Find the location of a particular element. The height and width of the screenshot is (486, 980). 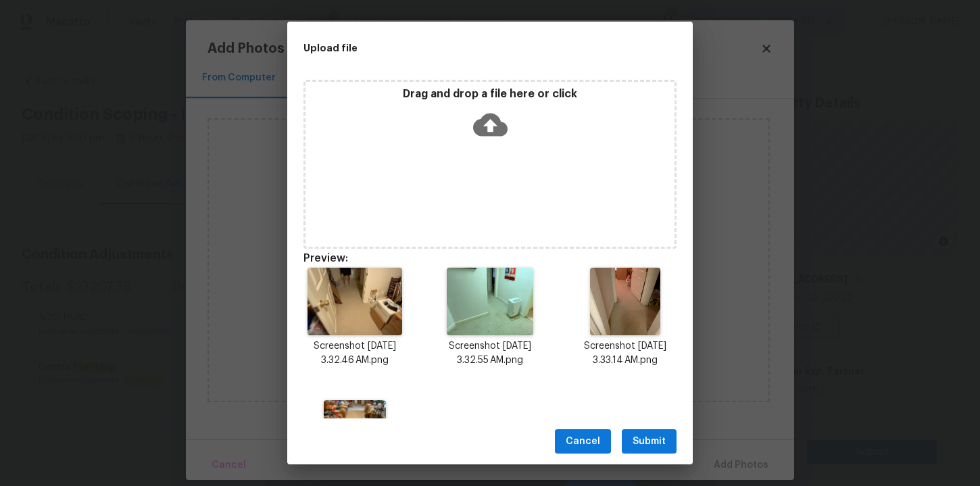

img: 1zrb+OUpwgOjmG5XlkcpO7lRoThDcfe8eQVjDdpV+3uSKf29mNN79yBgMSkki0weyY93yD6oqZv84svK6+t2Z1nF8YdYXo8vj... is located at coordinates (355, 433).